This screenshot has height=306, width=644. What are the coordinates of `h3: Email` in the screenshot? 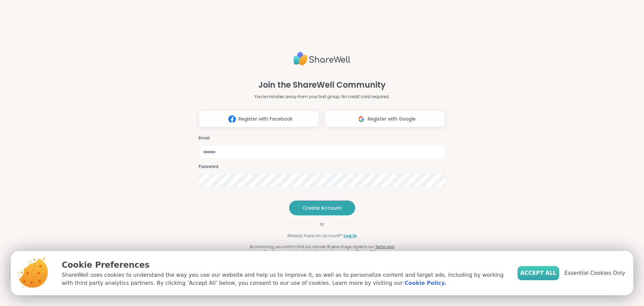 It's located at (322, 138).